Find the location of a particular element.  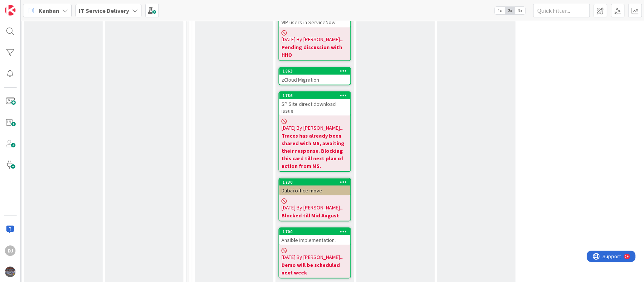

span: 3x is located at coordinates (520, 11).